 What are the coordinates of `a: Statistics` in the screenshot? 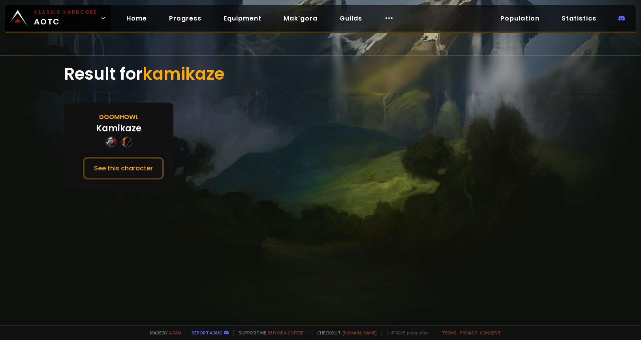 It's located at (579, 18).